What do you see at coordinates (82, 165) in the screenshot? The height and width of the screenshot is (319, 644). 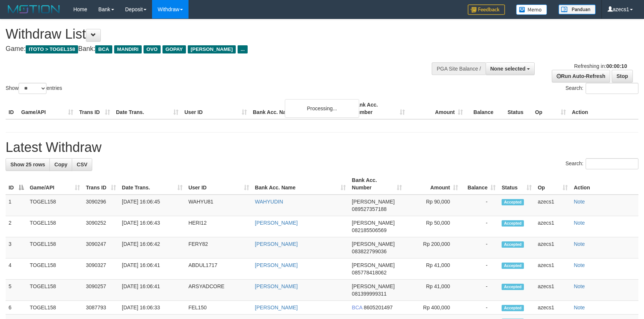 I see `span: CSV` at bounding box center [82, 165].